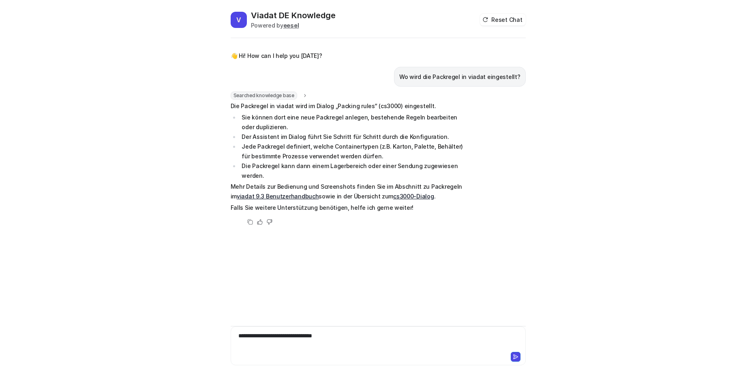  Describe the element at coordinates (354, 171) in the screenshot. I see `li: Die Packregel kann dann einem Lagerbereich oder einer Sendung zugewiesen werden.` at that location.